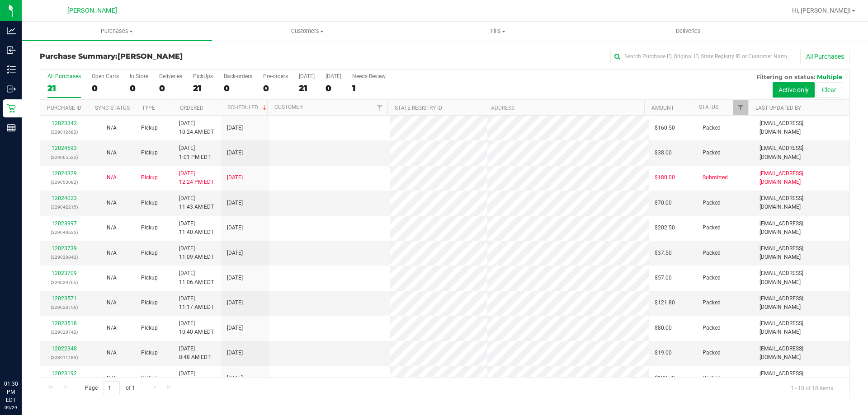 This screenshot has height=415, width=868. I want to click on a: Customer, so click(288, 107).